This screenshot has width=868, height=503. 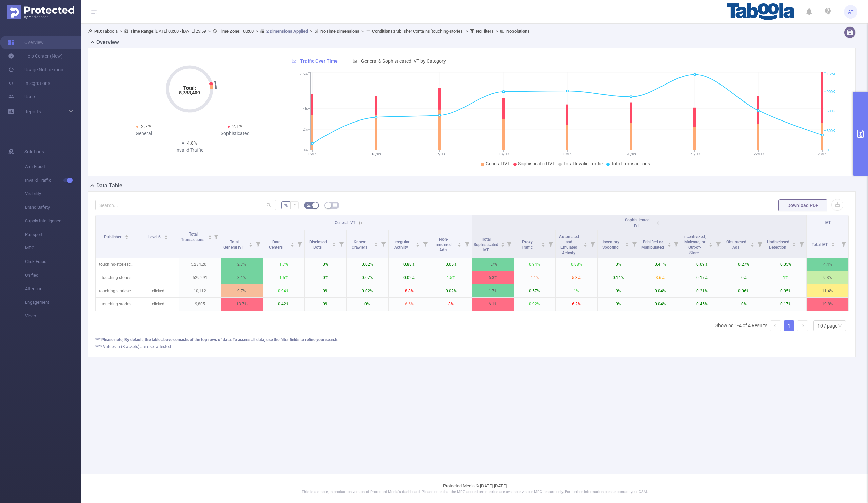 What do you see at coordinates (190, 150) in the screenshot?
I see `div: Invalid Traffic` at bounding box center [190, 150].